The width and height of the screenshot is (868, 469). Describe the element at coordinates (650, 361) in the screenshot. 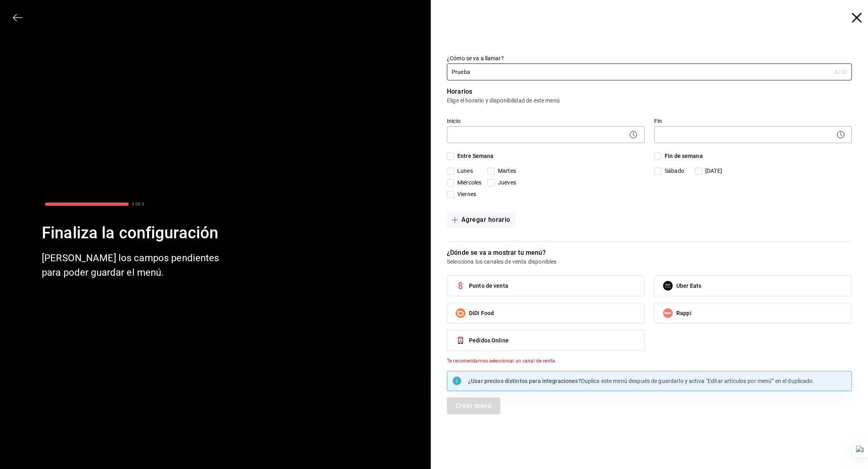

I see `div: Te recomendamos seleccionar un canal de venta.` at that location.